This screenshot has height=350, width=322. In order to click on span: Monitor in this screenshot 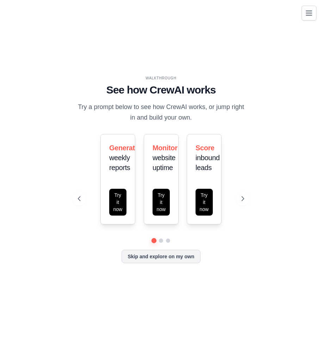, I will do `click(165, 148)`.